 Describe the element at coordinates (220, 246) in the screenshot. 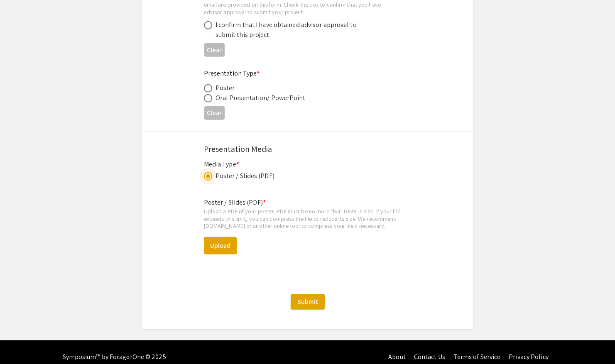

I see `button: Upload` at that location.